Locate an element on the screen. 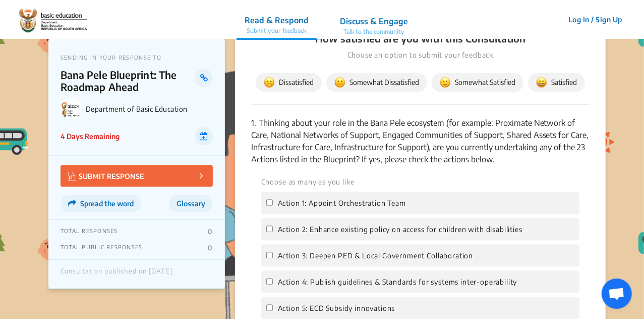 This screenshot has width=644, height=319. input: Action 1: Appoint Orchestration Team is located at coordinates (269, 203).